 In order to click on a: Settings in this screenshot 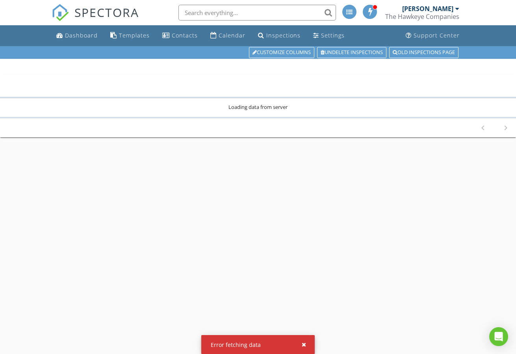, I will do `click(329, 35)`.